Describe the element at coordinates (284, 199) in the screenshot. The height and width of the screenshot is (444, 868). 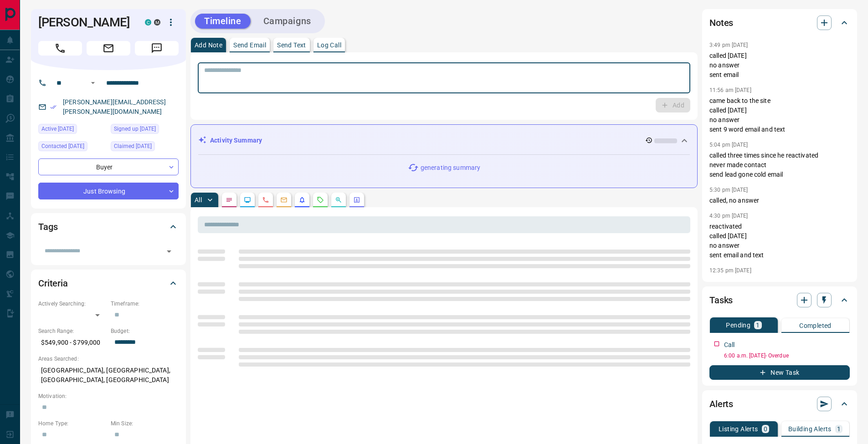
I see `svg: Emails` at that location.